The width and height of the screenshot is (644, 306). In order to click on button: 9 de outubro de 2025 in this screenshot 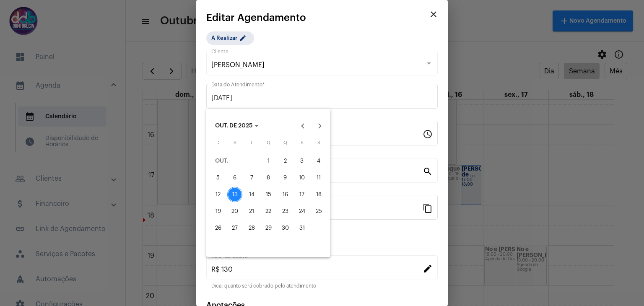, I will do `click(285, 178)`.